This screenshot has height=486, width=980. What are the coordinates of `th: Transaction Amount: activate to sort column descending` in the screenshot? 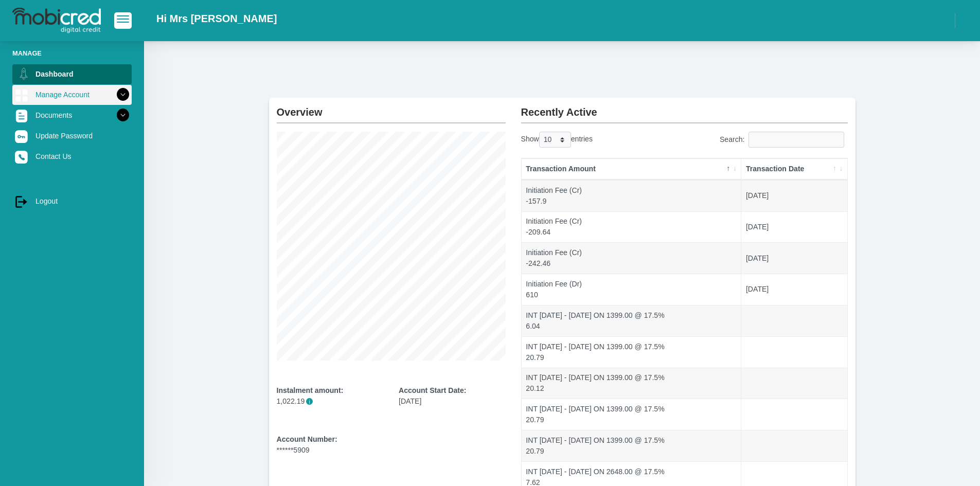 It's located at (632, 169).